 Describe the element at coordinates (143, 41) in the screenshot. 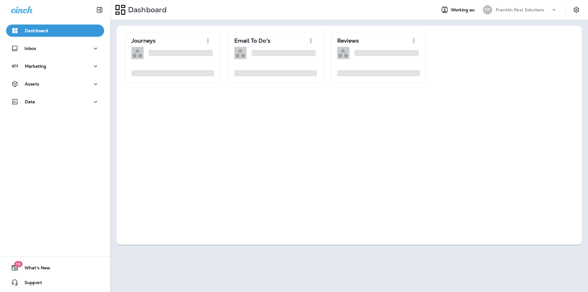

I see `p: Journeys` at that location.